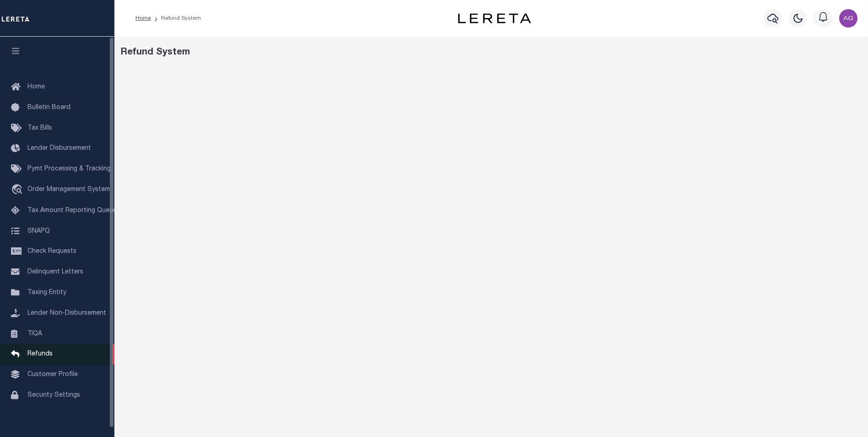 The width and height of the screenshot is (868, 437). What do you see at coordinates (56, 272) in the screenshot?
I see `span: Delinquent Letters` at bounding box center [56, 272].